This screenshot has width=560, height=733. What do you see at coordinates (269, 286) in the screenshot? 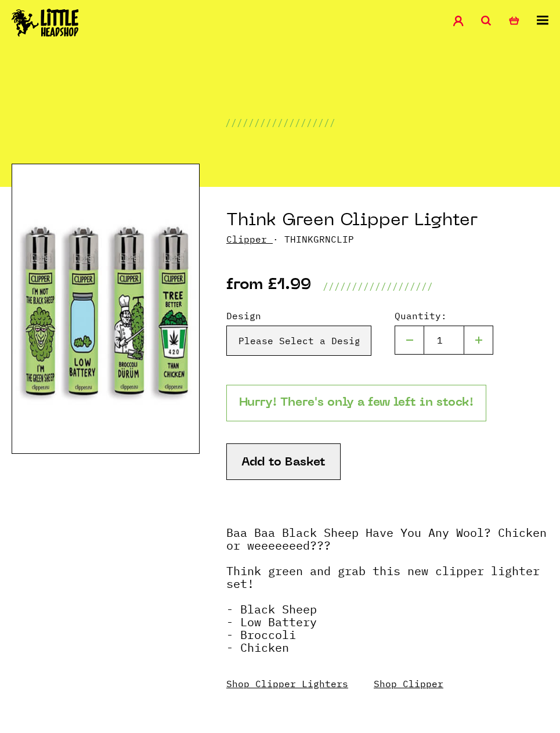
I see `p: from £1.99` at bounding box center [269, 286].